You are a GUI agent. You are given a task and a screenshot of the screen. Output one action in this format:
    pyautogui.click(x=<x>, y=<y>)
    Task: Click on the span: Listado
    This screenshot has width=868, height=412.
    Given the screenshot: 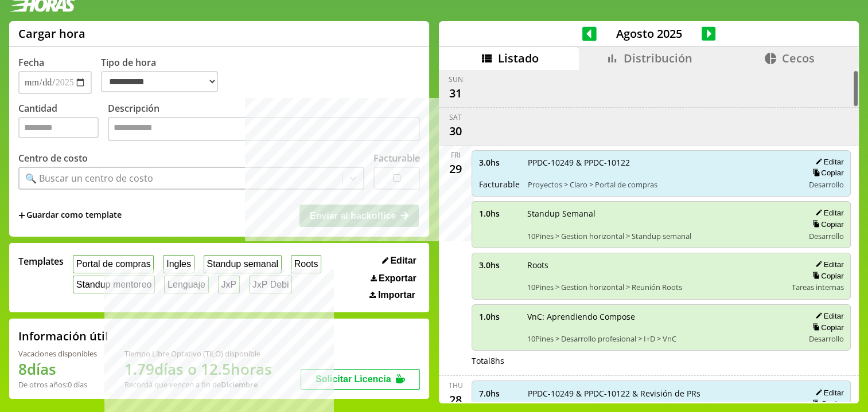 What is the action you would take?
    pyautogui.click(x=518, y=57)
    